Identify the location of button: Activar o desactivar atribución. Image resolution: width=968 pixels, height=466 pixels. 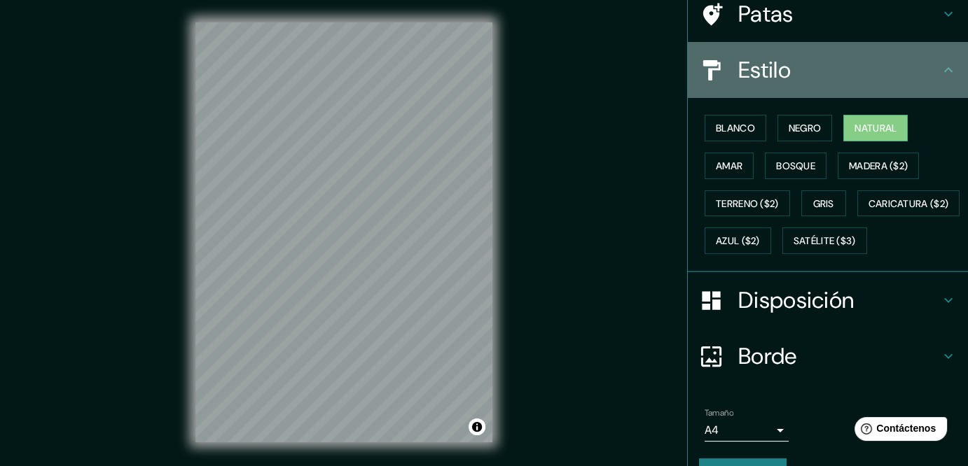
(477, 427).